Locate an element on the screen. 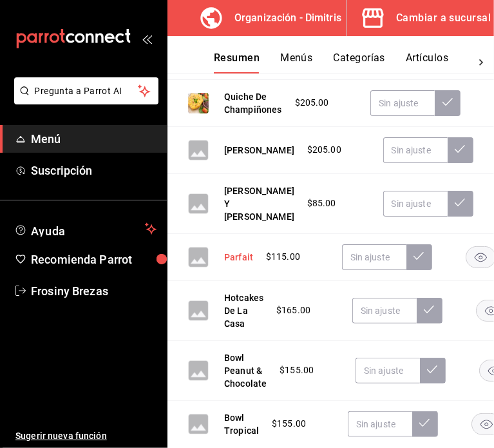 The height and width of the screenshot is (448, 494). button: Menús is located at coordinates (296, 63).